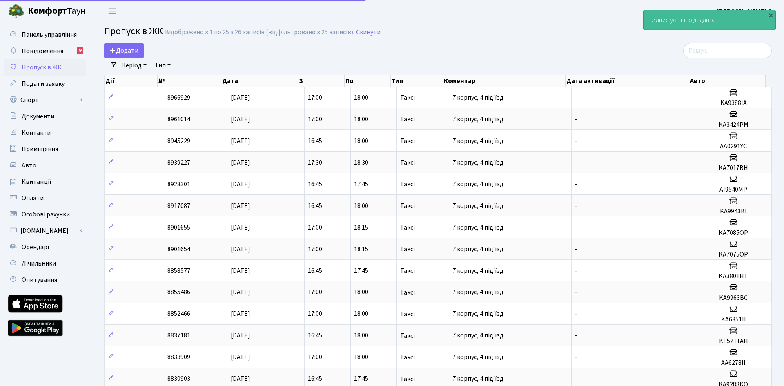  What do you see at coordinates (45, 165) in the screenshot?
I see `a: Авто` at bounding box center [45, 165].